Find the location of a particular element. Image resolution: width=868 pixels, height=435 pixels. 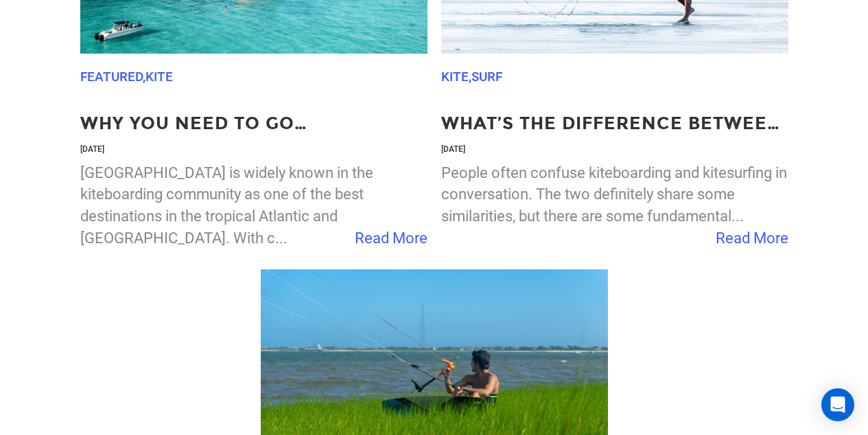

a: Surf is located at coordinates (486, 76).